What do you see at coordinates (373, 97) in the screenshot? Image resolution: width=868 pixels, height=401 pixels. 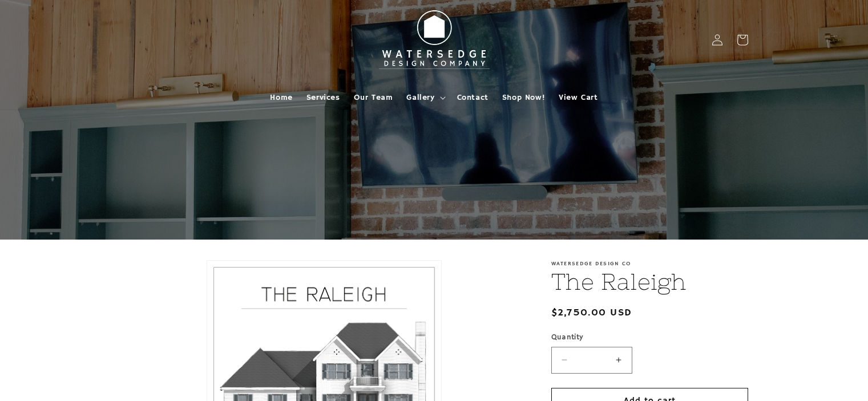 I see `a: Our Team` at bounding box center [373, 97].